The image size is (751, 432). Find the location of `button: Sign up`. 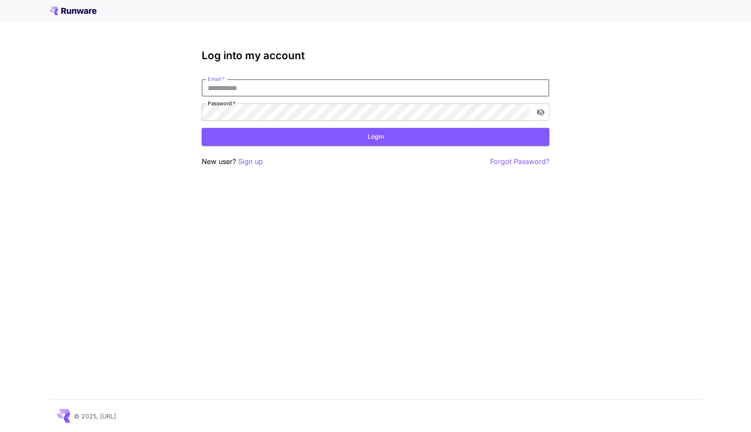

button: Sign up is located at coordinates (250, 161).